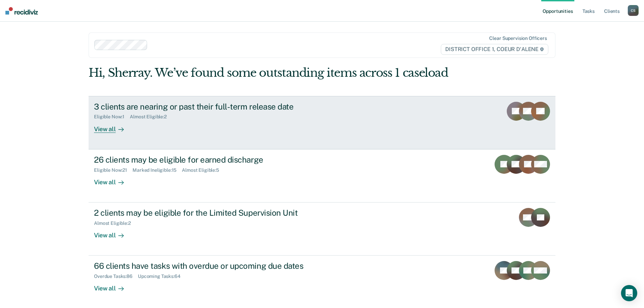 The image size is (644, 308). I want to click on div: Clear supervision officers, so click(518, 39).